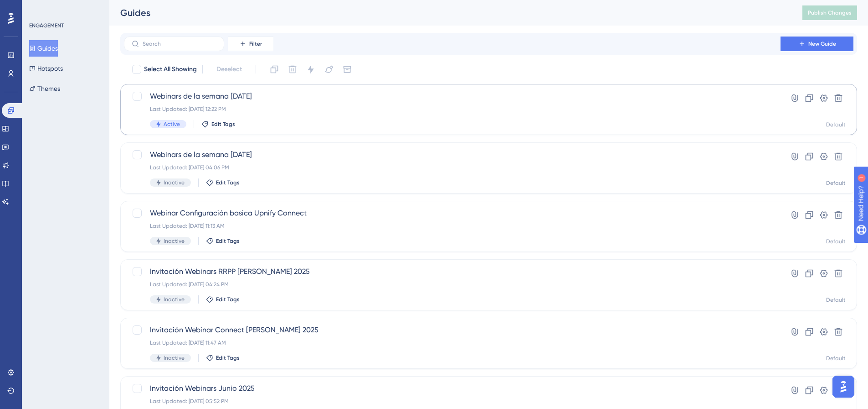 This screenshot has width=868, height=409. Describe the element at coordinates (230, 69) in the screenshot. I see `button: Deselect` at that location.